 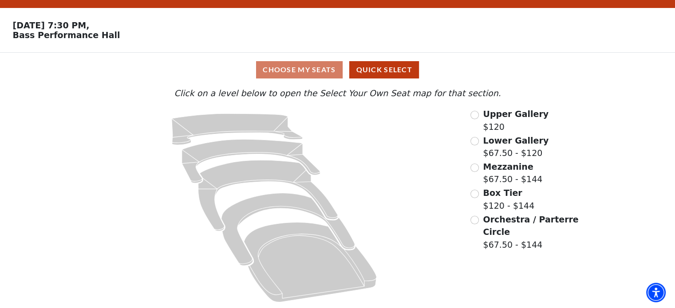 I want to click on input: Box Tier$120 - $144, so click(x=474, y=194).